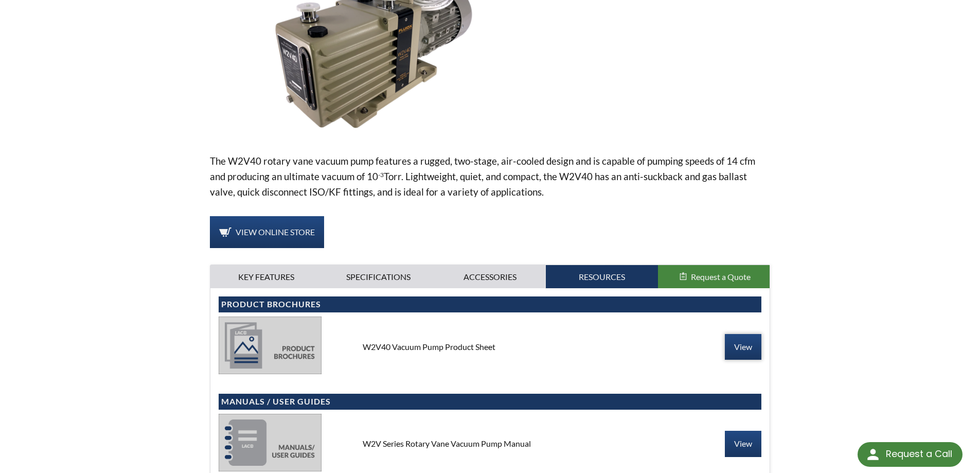 The height and width of the screenshot is (473, 980). Describe the element at coordinates (378, 277) in the screenshot. I see `a: Specifications` at that location.